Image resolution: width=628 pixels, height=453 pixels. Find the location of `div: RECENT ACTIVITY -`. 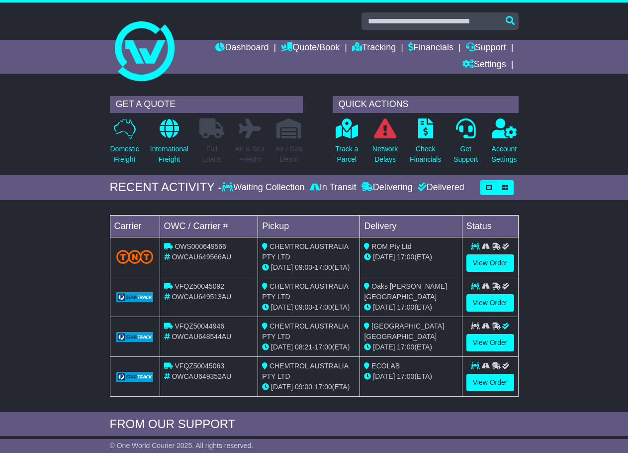

div: RECENT ACTIVITY - is located at coordinates (166, 187).